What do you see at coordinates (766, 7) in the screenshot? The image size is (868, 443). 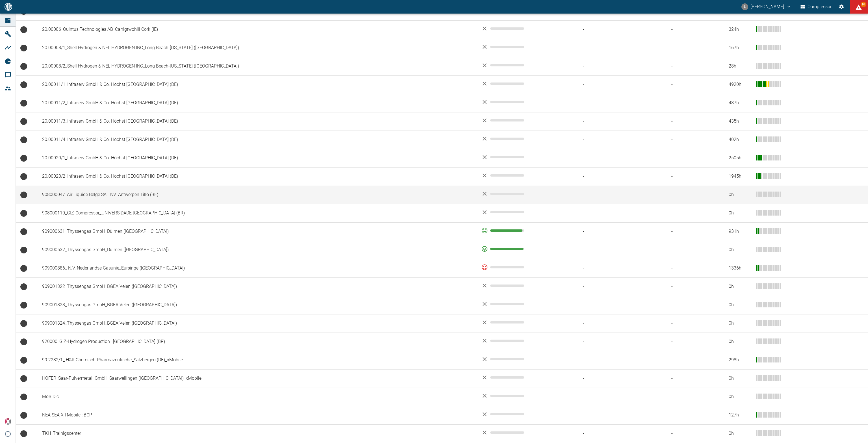 I see `button: luca.corigliano@neuman-esser.com` at bounding box center [766, 7].